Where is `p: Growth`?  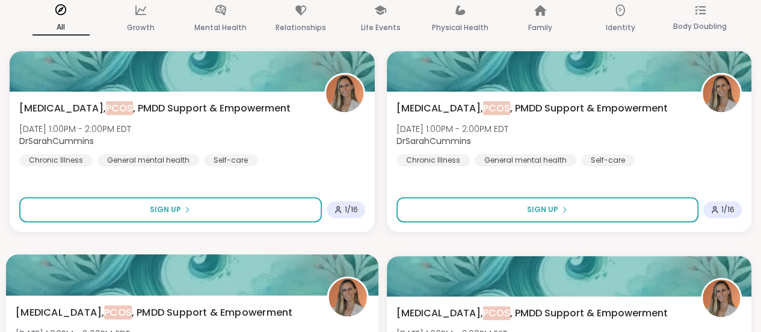 p: Growth is located at coordinates (141, 28).